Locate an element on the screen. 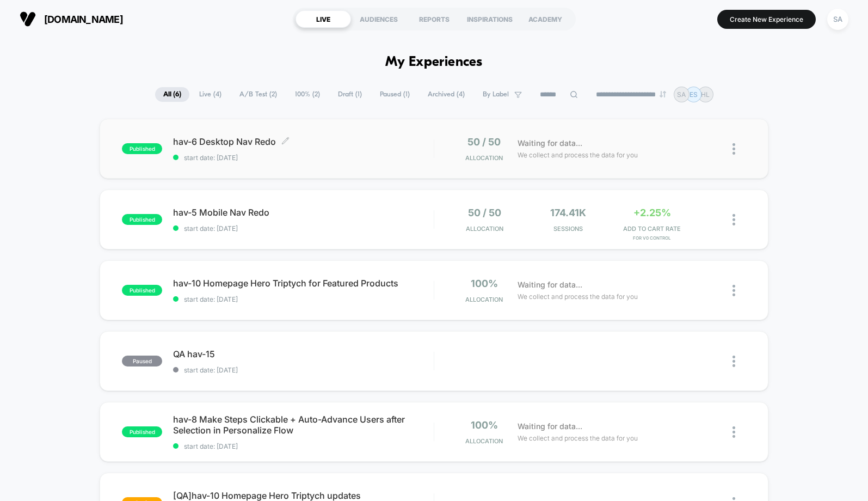 The height and width of the screenshot is (501, 868). span: hav-10 Homepage Hero Triptych for Featured Products is located at coordinates (303, 283).